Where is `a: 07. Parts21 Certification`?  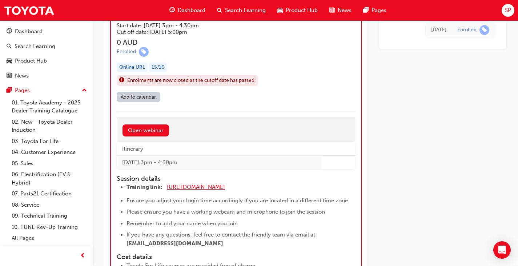
a: 07. Parts21 Certification is located at coordinates (49, 194).